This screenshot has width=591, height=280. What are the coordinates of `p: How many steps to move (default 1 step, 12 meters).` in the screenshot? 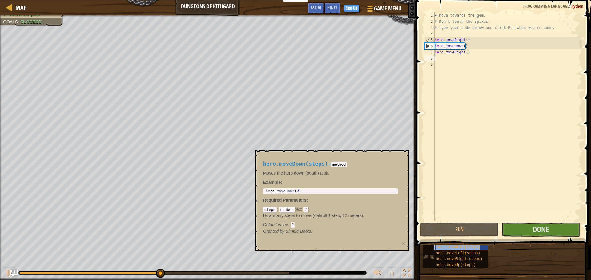 It's located at (330, 216).